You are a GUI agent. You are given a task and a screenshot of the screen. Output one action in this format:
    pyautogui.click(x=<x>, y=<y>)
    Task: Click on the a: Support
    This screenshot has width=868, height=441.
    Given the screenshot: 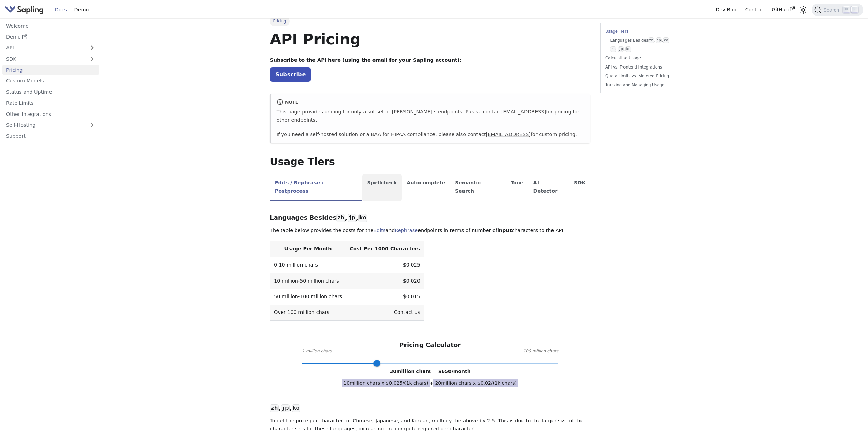 What is the action you would take?
    pyautogui.click(x=50, y=136)
    